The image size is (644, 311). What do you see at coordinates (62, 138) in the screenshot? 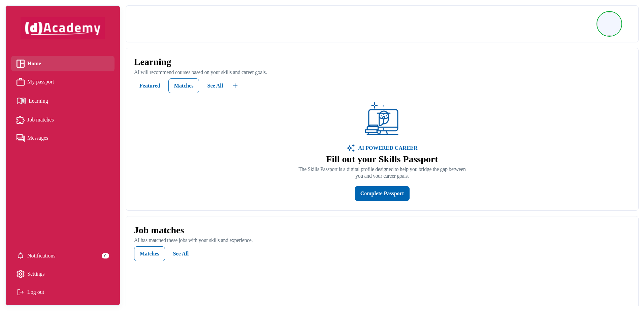
I see `a: Messages iconMessages` at bounding box center [62, 138].